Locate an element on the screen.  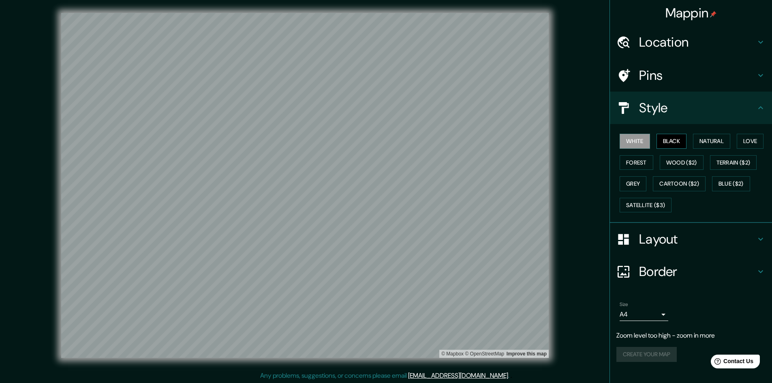
button: White is located at coordinates (635, 141).